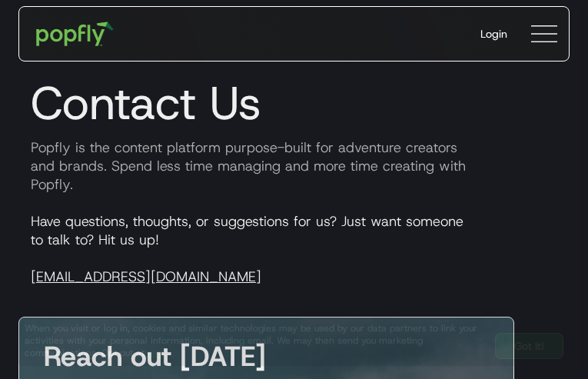 The image size is (588, 379). Describe the element at coordinates (493, 34) in the screenshot. I see `a: Login` at that location.